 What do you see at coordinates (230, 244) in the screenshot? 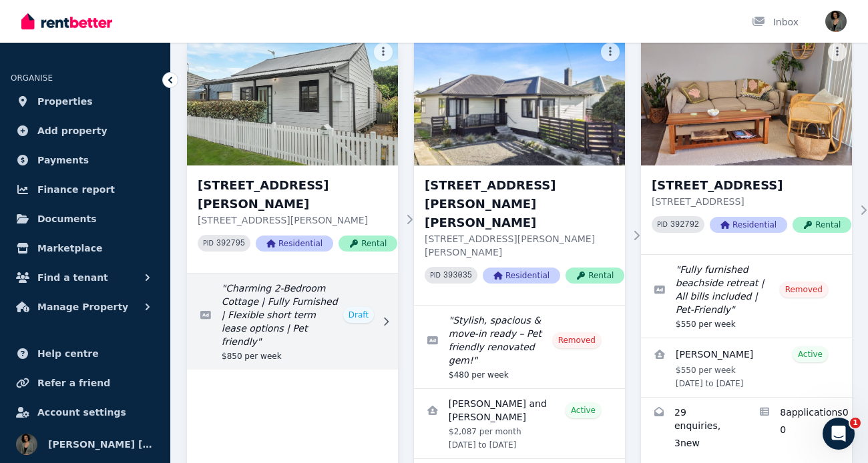
I see `code: 392795` at bounding box center [230, 244].